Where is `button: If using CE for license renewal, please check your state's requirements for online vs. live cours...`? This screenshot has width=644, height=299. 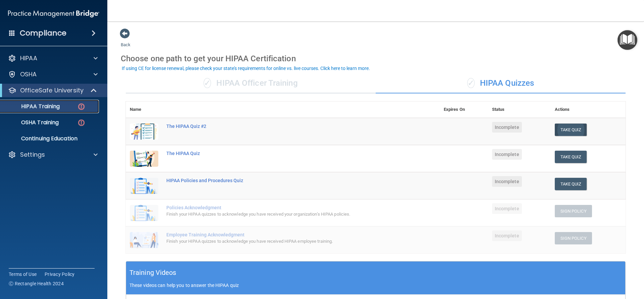 button: If using CE for license renewal, please check your state's requirements for online vs. live cours... is located at coordinates (246, 68).